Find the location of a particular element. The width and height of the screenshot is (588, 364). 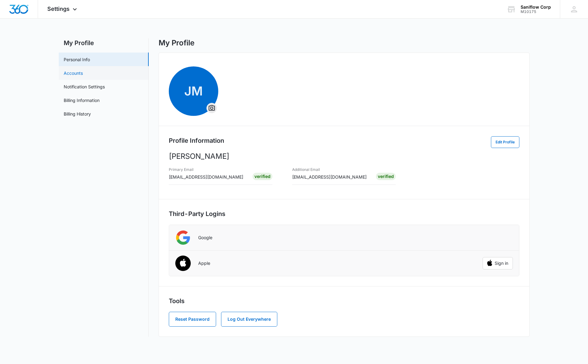

a: Accounts is located at coordinates (73, 73).